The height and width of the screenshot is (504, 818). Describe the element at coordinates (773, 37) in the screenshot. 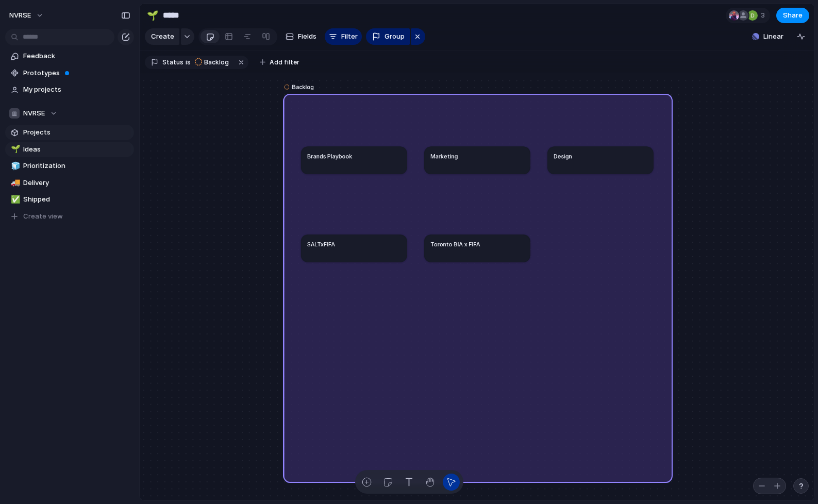

I see `span: Linear` at that location.